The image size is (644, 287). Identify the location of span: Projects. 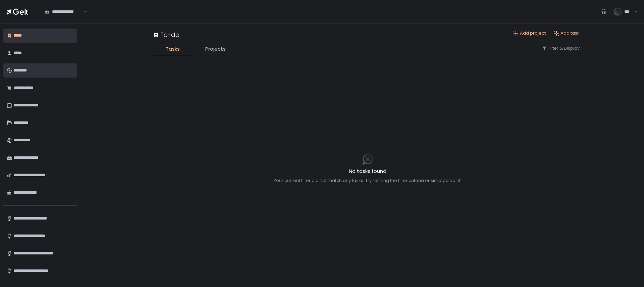
(215, 49).